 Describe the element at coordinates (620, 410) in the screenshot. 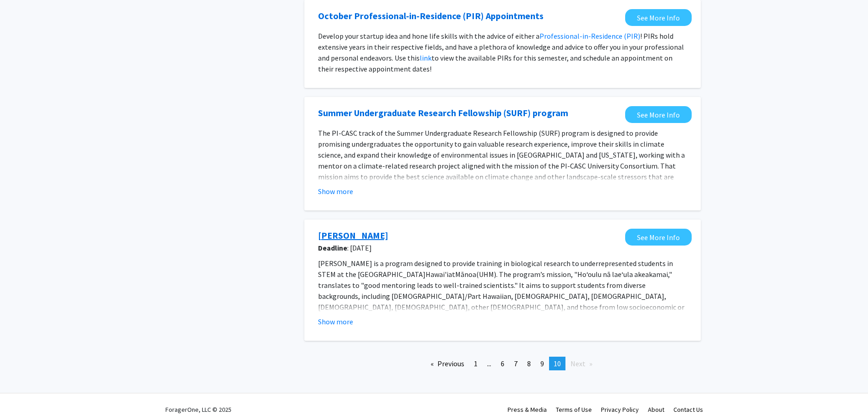

I see `a: Privacy Policy` at that location.